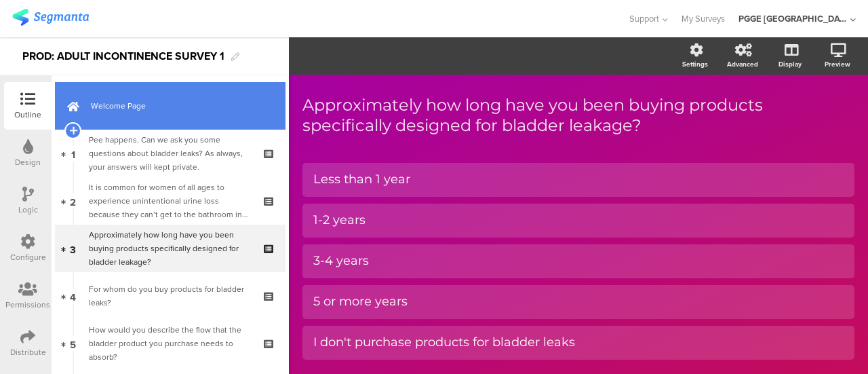  I want to click on div: Outline, so click(28, 115).